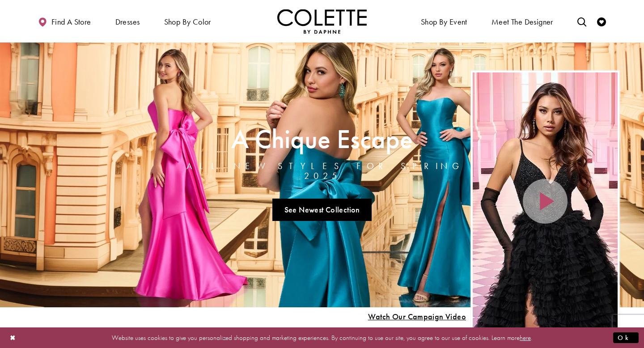 The image size is (644, 348). Describe the element at coordinates (525, 337) in the screenshot. I see `a: here` at that location.